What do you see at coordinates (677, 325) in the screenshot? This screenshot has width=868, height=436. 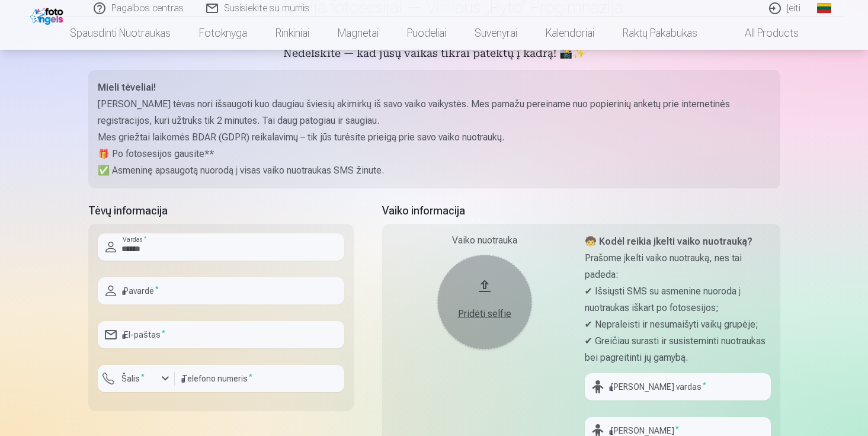 I see `p: ✔ Nepraleisti ir nesumaišyti vaikų grupėje;` at bounding box center [677, 325].